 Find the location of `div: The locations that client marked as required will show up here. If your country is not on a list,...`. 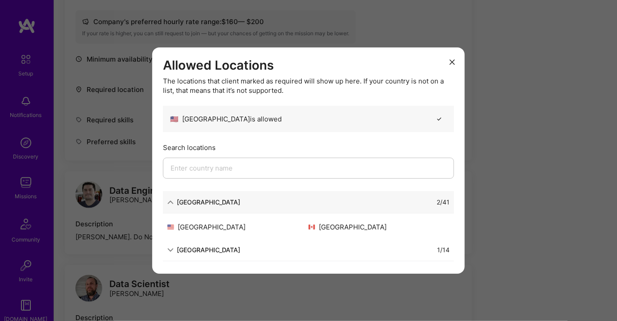

div: The locations that client marked as required will show up here. If your country is not on a list,... is located at coordinates (308, 86).